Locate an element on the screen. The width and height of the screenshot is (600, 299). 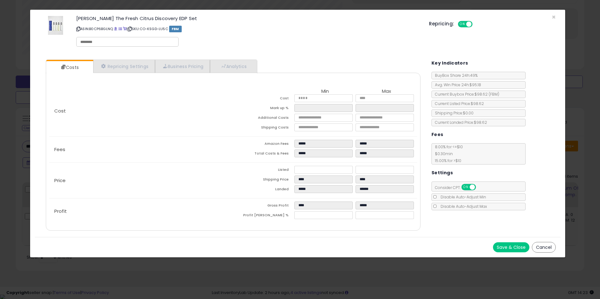
span: FBM is located at coordinates (175, 29).